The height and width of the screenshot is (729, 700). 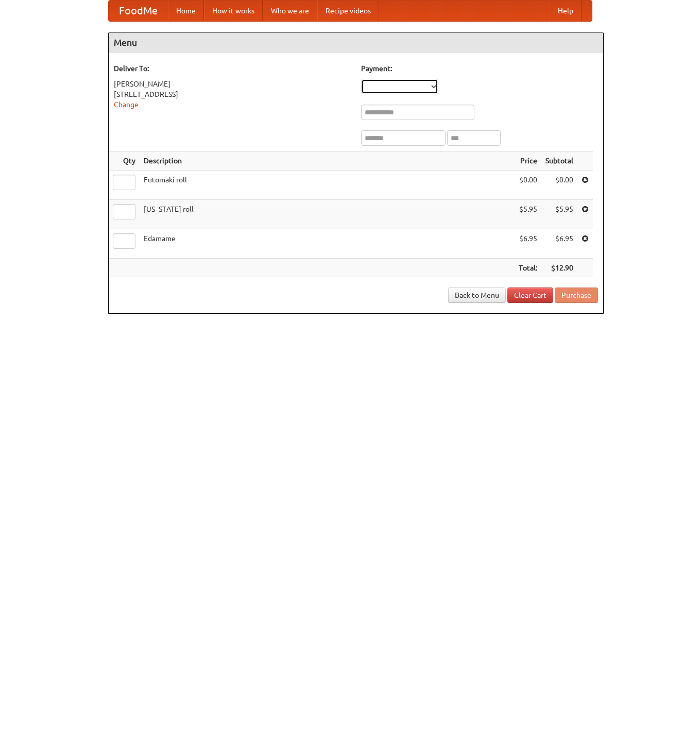 What do you see at coordinates (528, 161) in the screenshot?
I see `th: Price` at bounding box center [528, 161].